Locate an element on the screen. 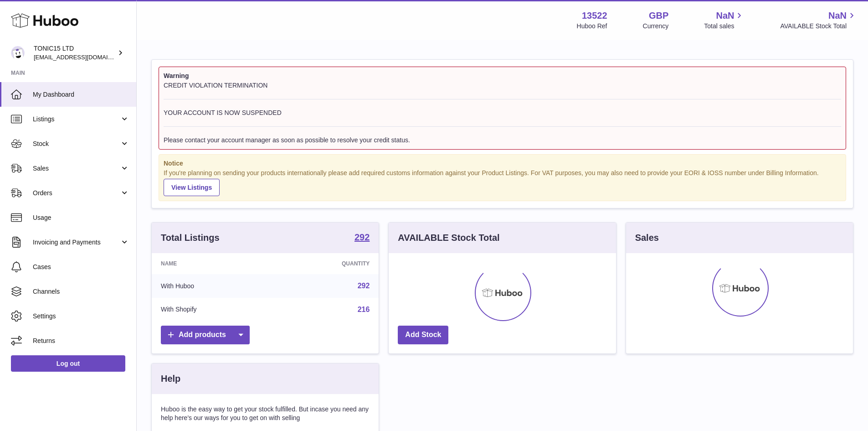 Image resolution: width=868 pixels, height=431 pixels. span: Invoicing and Payments is located at coordinates (76, 242).